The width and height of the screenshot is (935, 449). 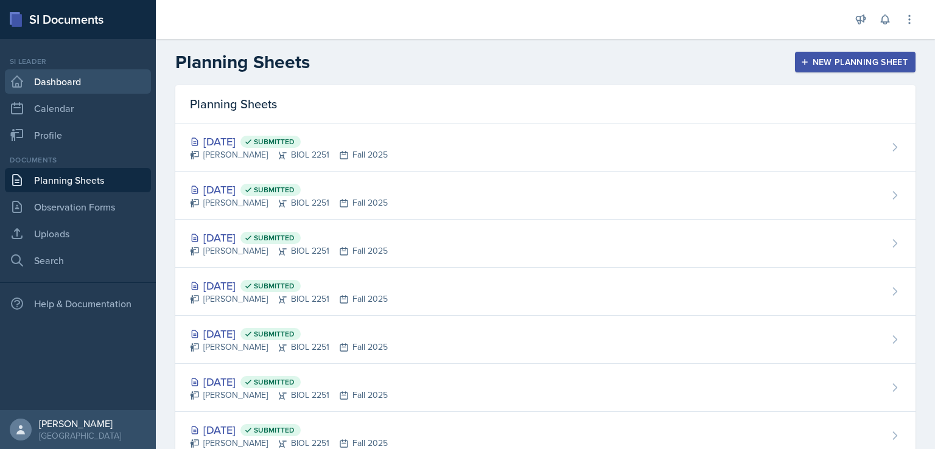 I want to click on div: Documents, so click(x=78, y=160).